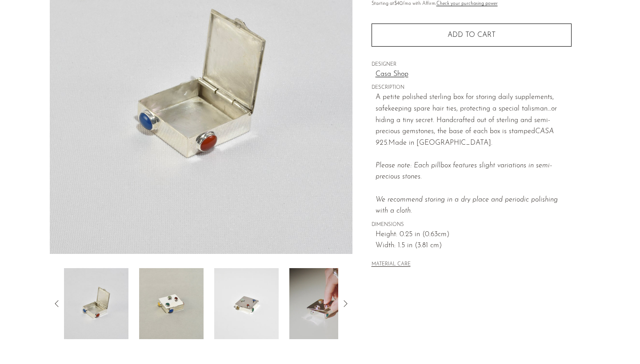 The height and width of the screenshot is (364, 640). Describe the element at coordinates (464, 137) in the screenshot. I see `em: CASA 925.` at that location.